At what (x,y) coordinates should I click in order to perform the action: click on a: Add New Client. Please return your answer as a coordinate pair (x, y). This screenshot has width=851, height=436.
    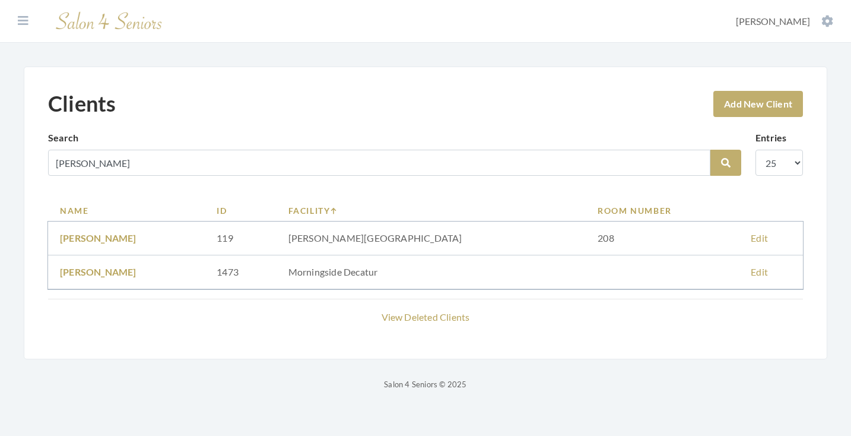
    Looking at the image, I should click on (758, 104).